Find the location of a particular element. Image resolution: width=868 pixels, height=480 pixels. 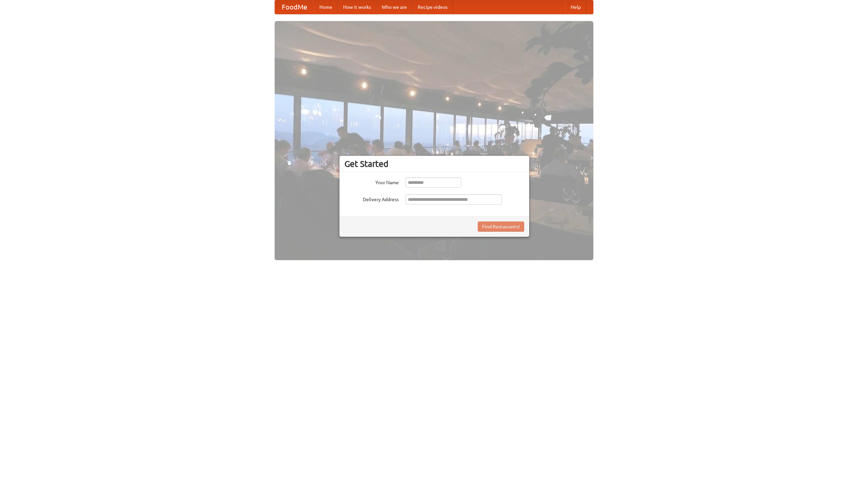

a: FoodMe is located at coordinates (295, 7).